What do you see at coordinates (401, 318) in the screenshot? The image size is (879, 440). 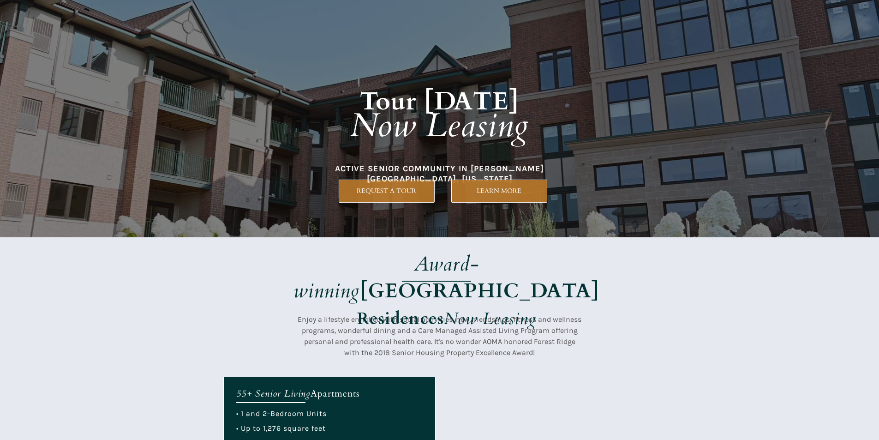 I see `strong: Residences` at bounding box center [401, 318].